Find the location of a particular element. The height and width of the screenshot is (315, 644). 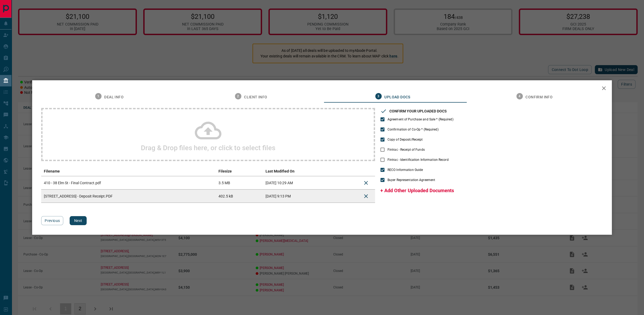

button: Next is located at coordinates (78, 220).